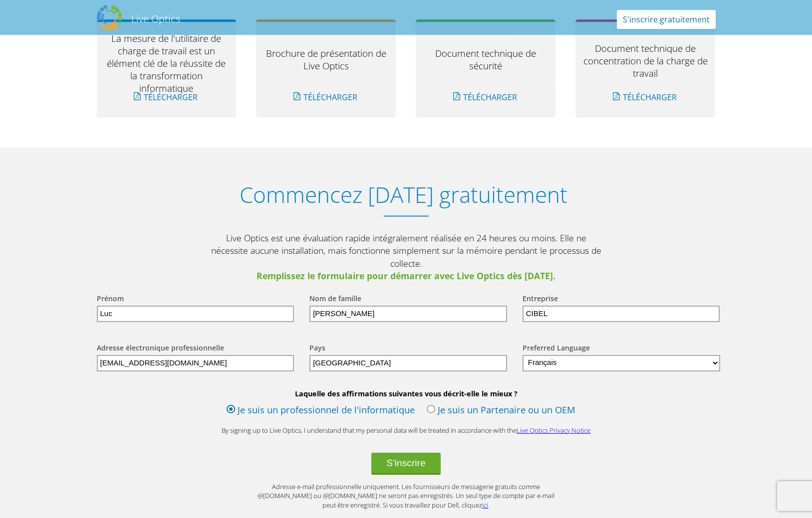  Describe the element at coordinates (406, 496) in the screenshot. I see `p: Adresse e-mail professionnelle uniquement. Les fournisseurs de messagerie gratuits comme @[DOMAIN...` at that location.